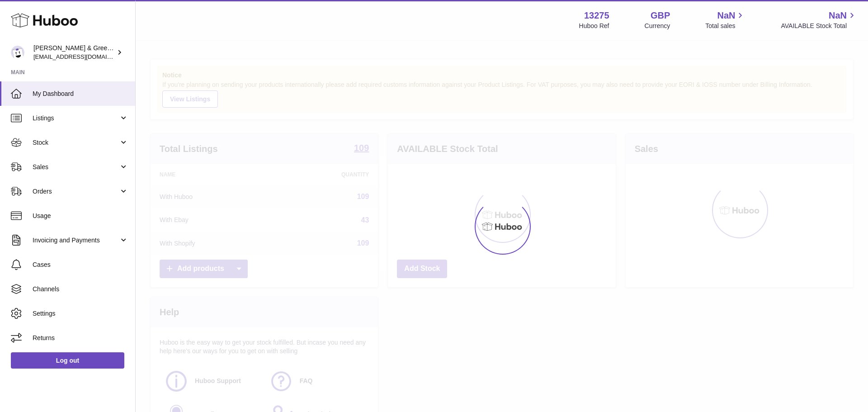 Image resolution: width=868 pixels, height=412 pixels. What do you see at coordinates (81, 264) in the screenshot?
I see `span: Cases` at bounding box center [81, 264].